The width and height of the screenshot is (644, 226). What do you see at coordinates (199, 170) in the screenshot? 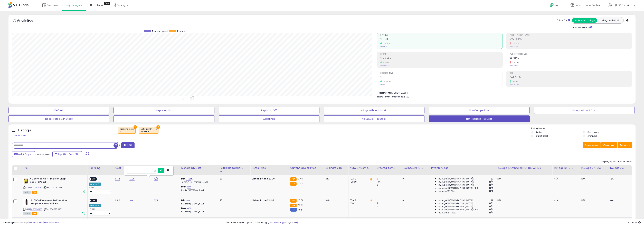
I see `th: The percentage added to the cost of goods (COGS) that forms the calculator for Min & Max prices.` at bounding box center [199, 170].